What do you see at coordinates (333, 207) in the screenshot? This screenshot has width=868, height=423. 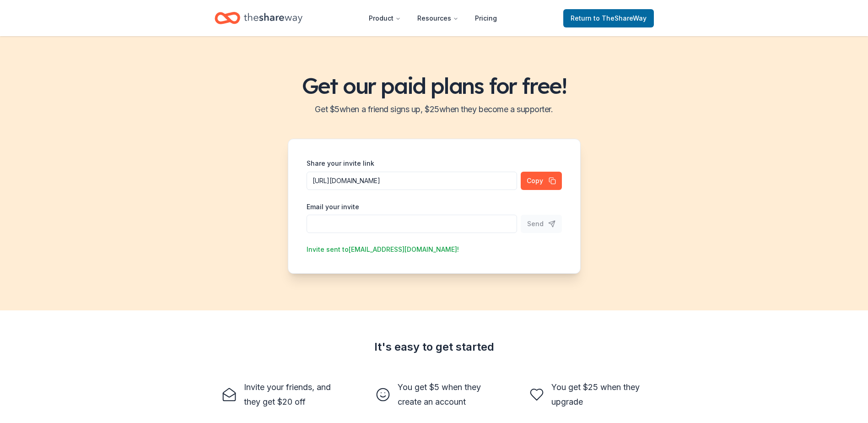 I see `label: Email your invite` at bounding box center [333, 207].